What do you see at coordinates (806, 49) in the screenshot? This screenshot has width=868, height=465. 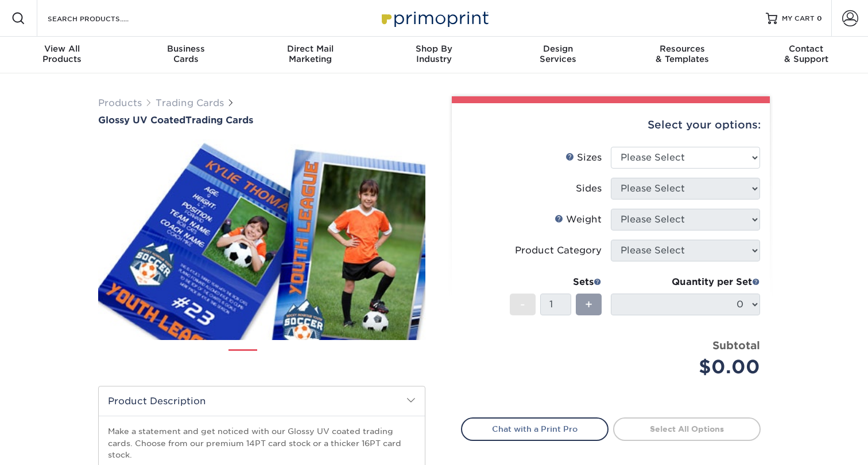 I see `span: Contact` at bounding box center [806, 49].